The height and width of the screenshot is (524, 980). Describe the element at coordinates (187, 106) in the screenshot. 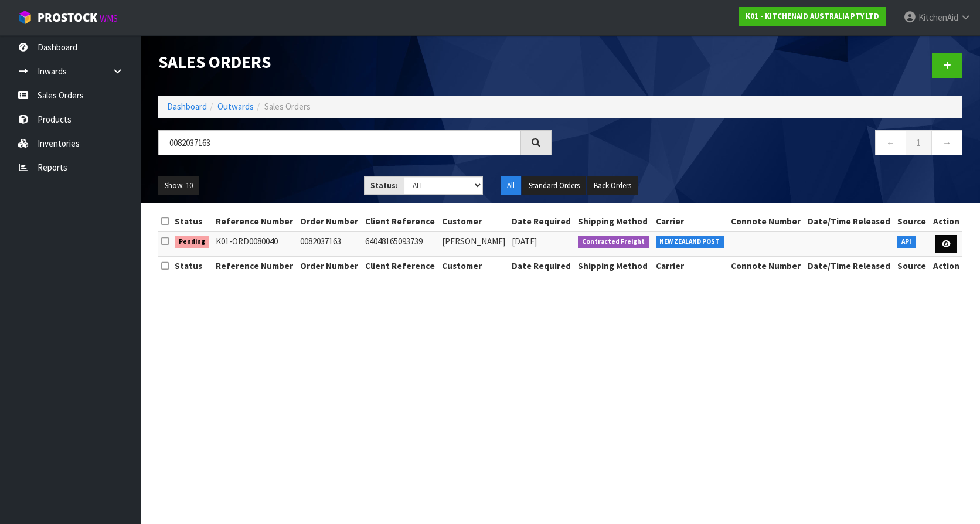

I see `a: Dashboard` at that location.